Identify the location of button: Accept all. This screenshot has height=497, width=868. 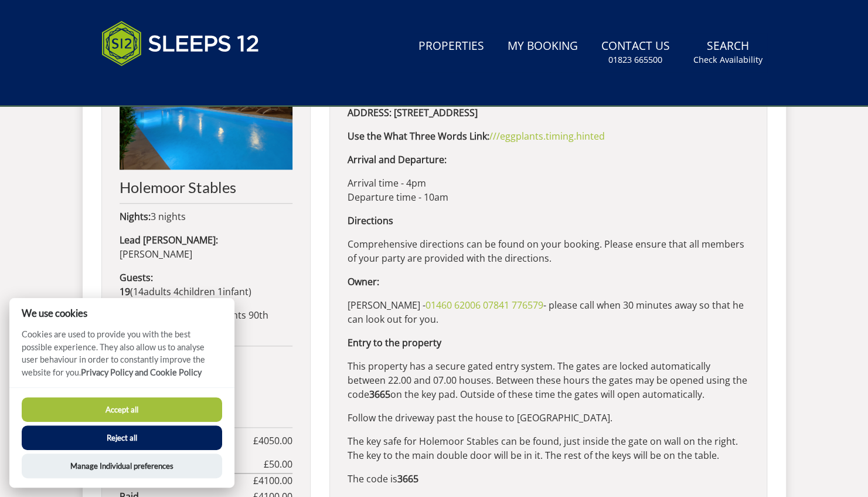
(122, 410).